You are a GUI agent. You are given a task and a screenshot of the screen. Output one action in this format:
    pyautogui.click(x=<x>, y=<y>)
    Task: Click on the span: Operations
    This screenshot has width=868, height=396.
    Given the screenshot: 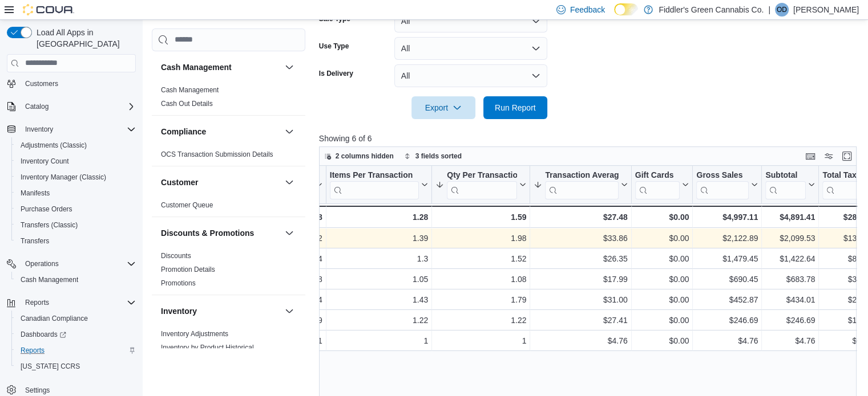 What is the action you would take?
    pyautogui.click(x=42, y=264)
    